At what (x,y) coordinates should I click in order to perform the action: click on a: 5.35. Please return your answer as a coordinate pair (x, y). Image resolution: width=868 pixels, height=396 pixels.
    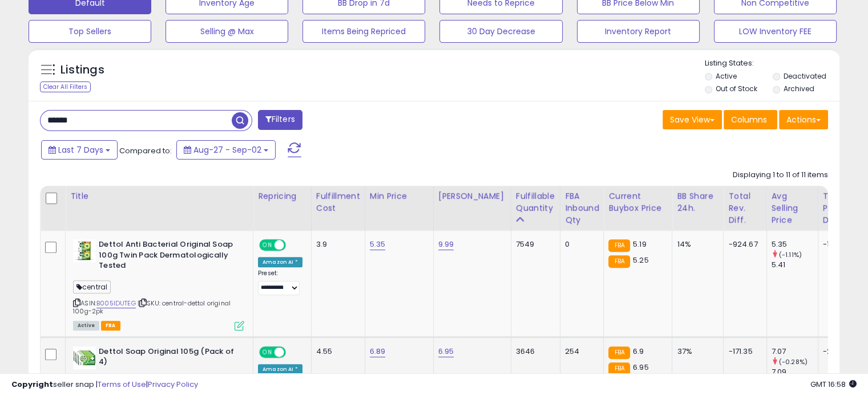
    Looking at the image, I should click on (378, 245).